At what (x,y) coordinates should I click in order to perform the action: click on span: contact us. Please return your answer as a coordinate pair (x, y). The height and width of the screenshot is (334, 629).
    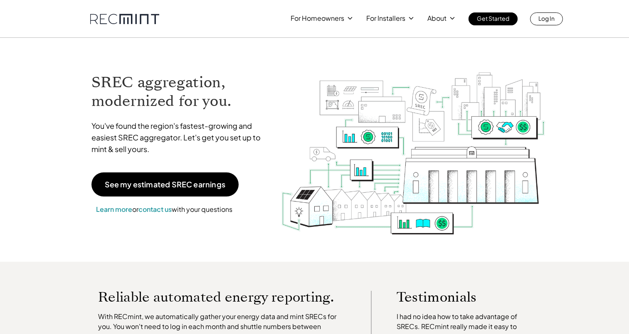
    Looking at the image, I should click on (155, 209).